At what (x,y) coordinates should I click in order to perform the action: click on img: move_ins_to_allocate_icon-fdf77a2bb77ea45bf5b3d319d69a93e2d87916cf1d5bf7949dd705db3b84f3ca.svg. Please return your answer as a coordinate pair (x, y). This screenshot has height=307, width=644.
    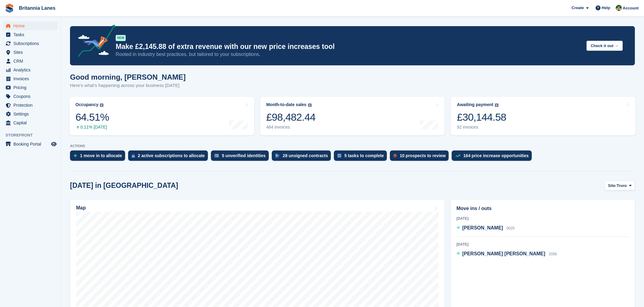
    Looking at the image, I should click on (75, 156).